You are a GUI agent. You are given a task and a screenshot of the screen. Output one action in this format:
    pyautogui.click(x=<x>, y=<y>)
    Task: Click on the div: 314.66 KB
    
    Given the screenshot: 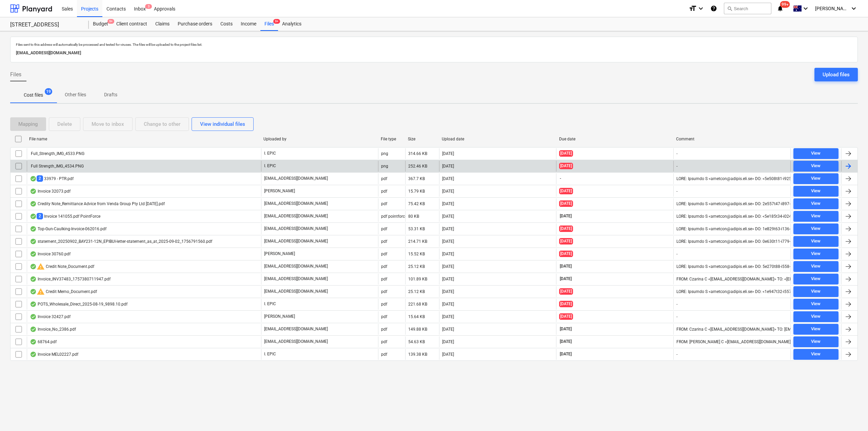 What is the action you would take?
    pyautogui.click(x=418, y=154)
    